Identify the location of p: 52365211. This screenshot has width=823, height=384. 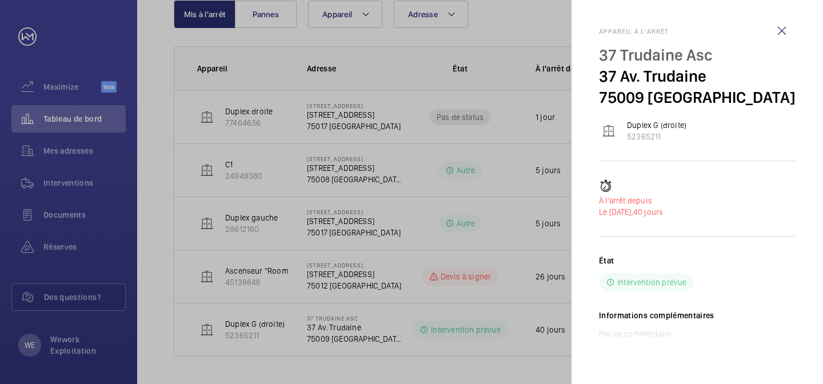
(656, 137).